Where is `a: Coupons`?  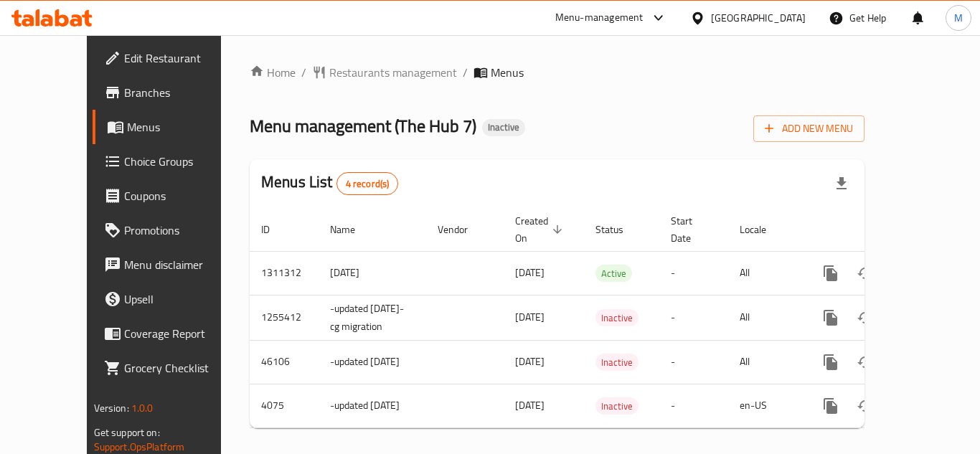 a: Coupons is located at coordinates (171, 196).